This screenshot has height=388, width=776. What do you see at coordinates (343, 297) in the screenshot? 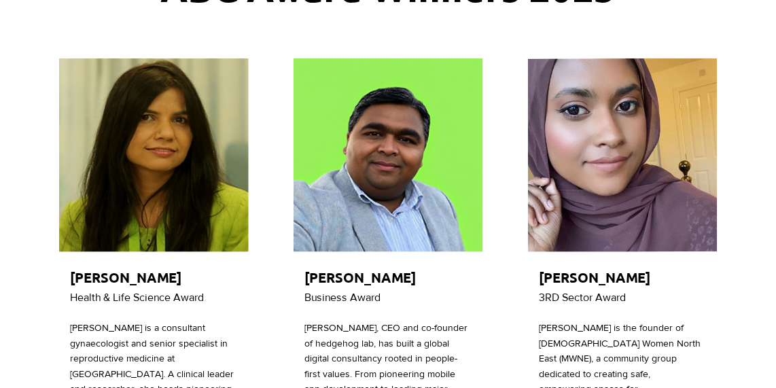
I see `span: Business Award` at bounding box center [343, 297].